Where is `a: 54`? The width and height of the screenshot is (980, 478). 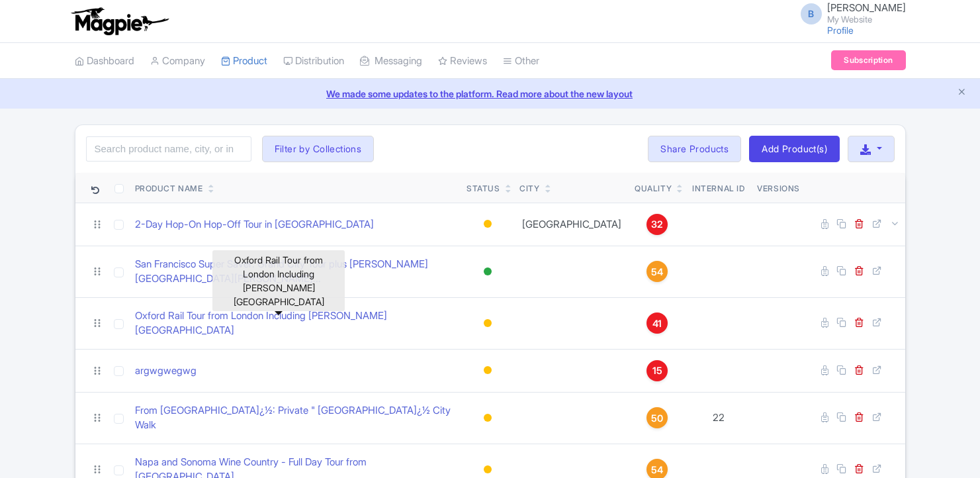
a: 54 is located at coordinates (657, 271).